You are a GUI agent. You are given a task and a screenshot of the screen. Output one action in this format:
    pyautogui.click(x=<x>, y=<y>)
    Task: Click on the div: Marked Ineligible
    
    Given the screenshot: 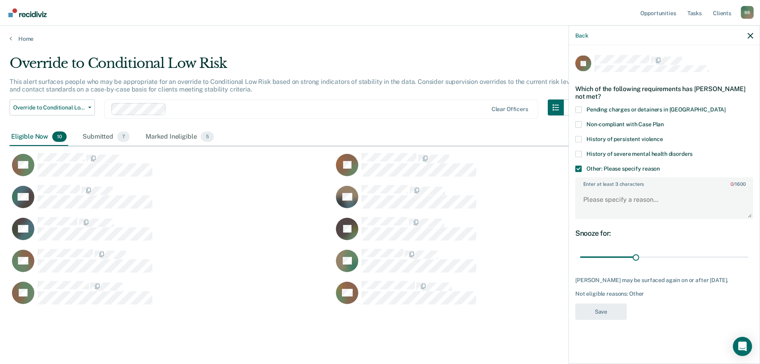 What is the action you would take?
    pyautogui.click(x=180, y=137)
    